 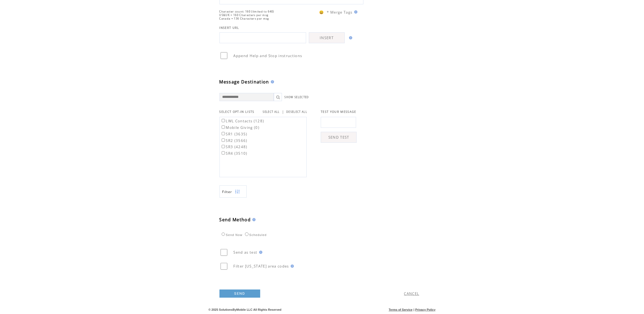 I want to click on img: filters.png, so click(x=238, y=191).